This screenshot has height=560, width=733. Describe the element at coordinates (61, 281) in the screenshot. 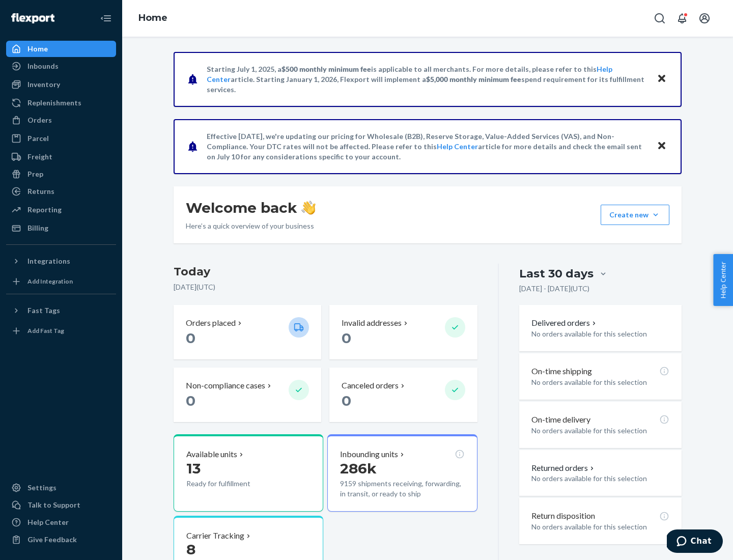

I see `a: Add Integration` at that location.